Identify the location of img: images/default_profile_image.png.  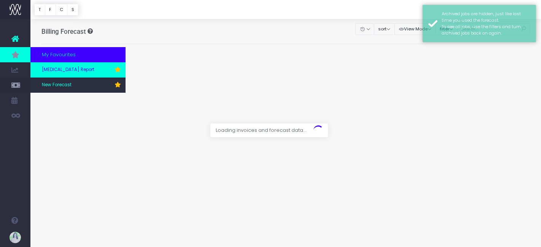
(15, 238).